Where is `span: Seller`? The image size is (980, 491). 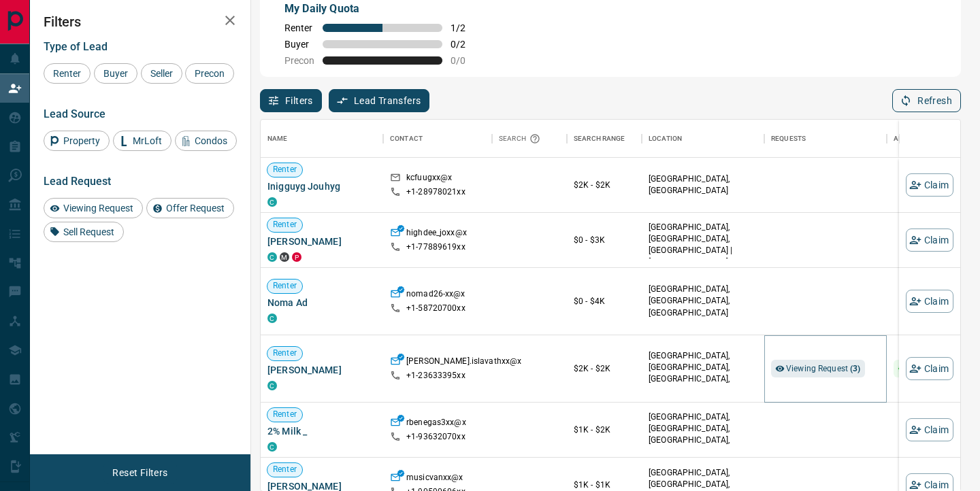 span: Seller is located at coordinates (162, 74).